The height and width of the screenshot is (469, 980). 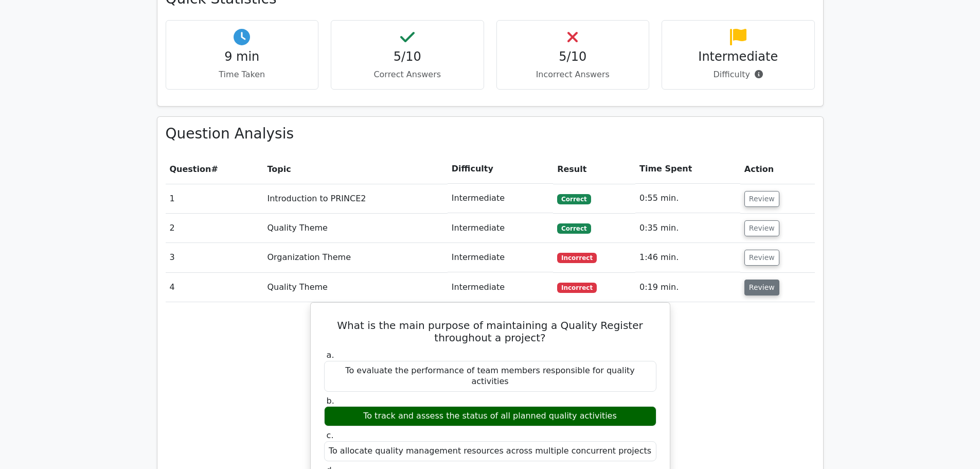 I want to click on td: 4, so click(x=215, y=287).